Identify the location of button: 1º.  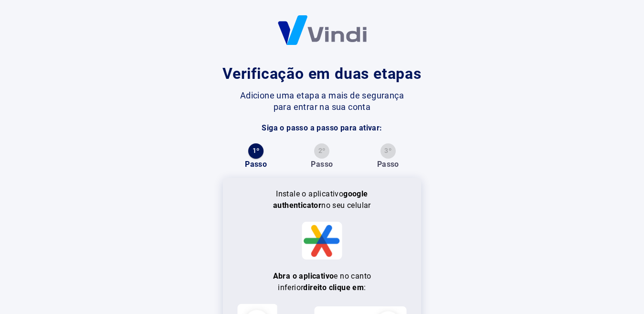
(256, 151).